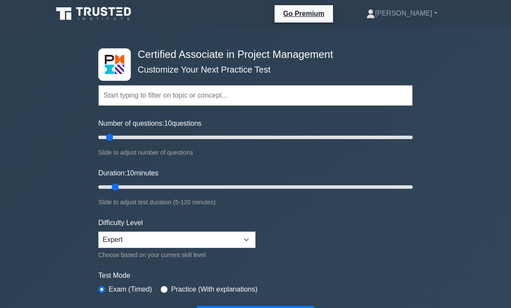 This screenshot has height=308, width=511. I want to click on a: Go Premium, so click(303, 13).